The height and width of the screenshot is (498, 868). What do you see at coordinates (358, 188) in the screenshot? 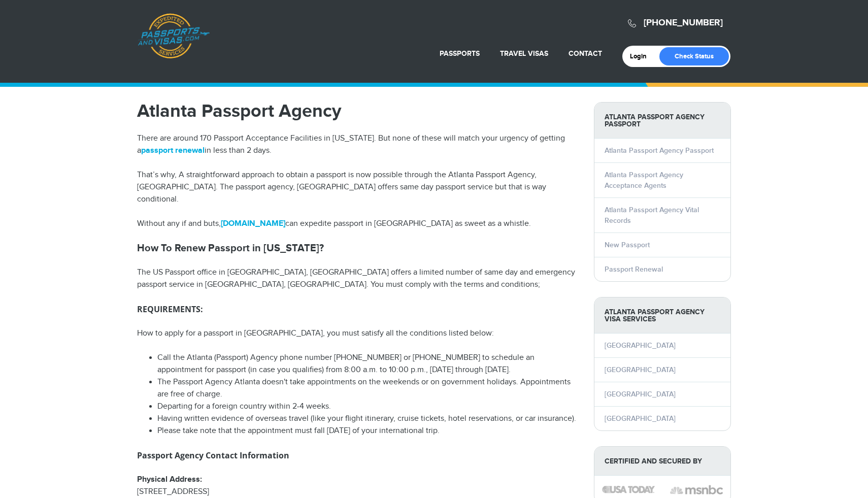
I see `p: That’s why, A straightforward approach to obtain a passport is now possible through the Atlanta P...` at bounding box center [358, 188].